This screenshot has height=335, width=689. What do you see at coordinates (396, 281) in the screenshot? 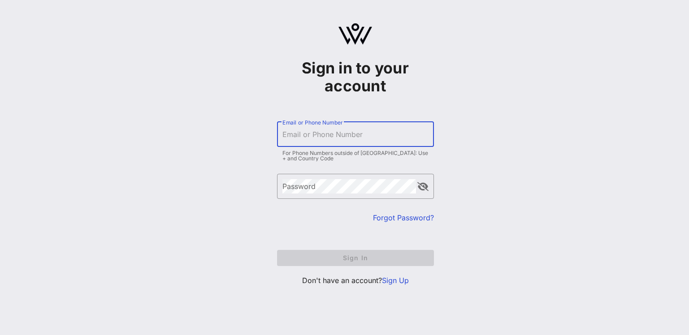
I see `a: Sign Up` at bounding box center [396, 281].